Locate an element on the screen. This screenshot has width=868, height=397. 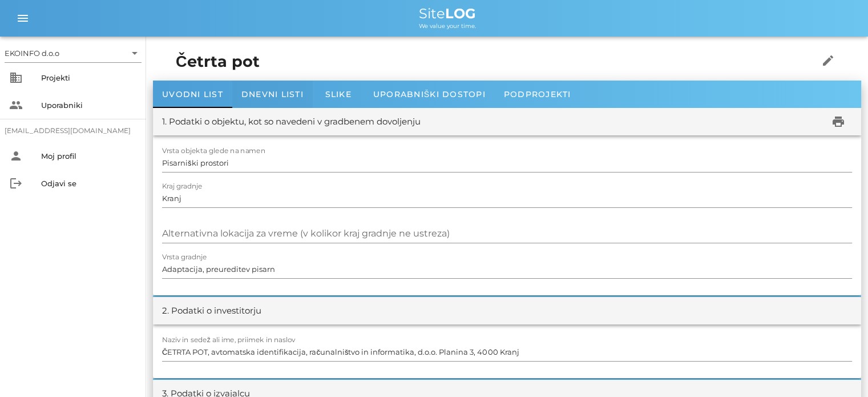
span: Dnevni listi is located at coordinates (272, 94).